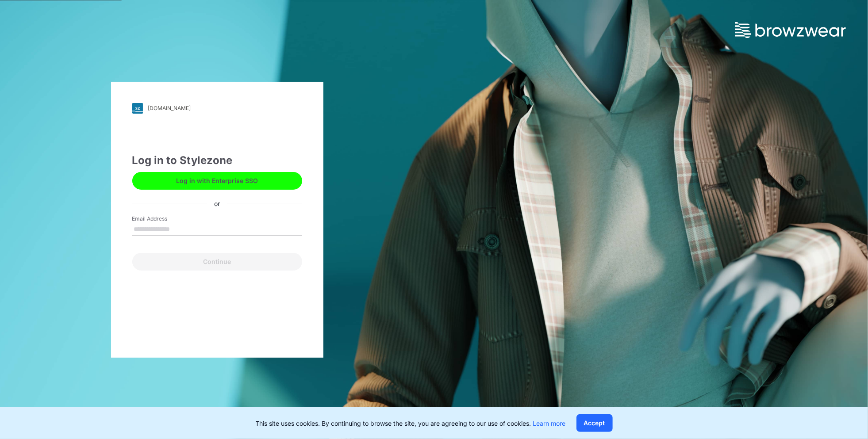 The image size is (868, 439). Describe the element at coordinates (594, 423) in the screenshot. I see `button: Accept` at that location.